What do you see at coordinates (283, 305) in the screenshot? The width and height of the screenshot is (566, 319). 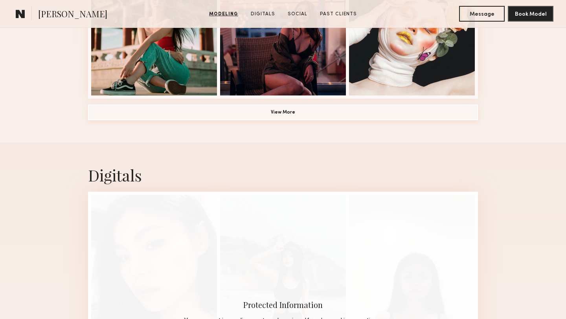 I see `div: Protected Information` at bounding box center [283, 305].